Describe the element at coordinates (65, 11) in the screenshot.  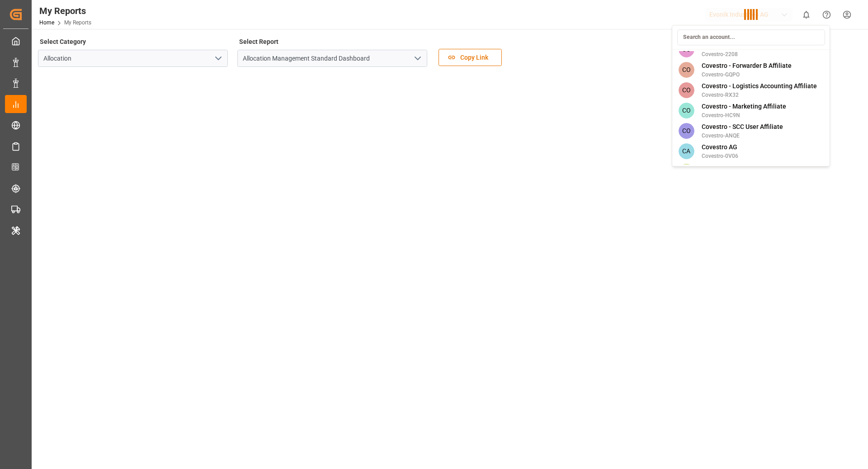
I see `div: My Reports` at that location.